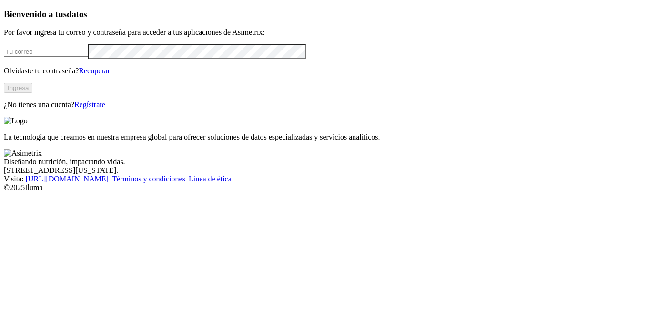 This screenshot has width=648, height=310. What do you see at coordinates (210, 179) in the screenshot?
I see `a: Línea de ética` at bounding box center [210, 179].